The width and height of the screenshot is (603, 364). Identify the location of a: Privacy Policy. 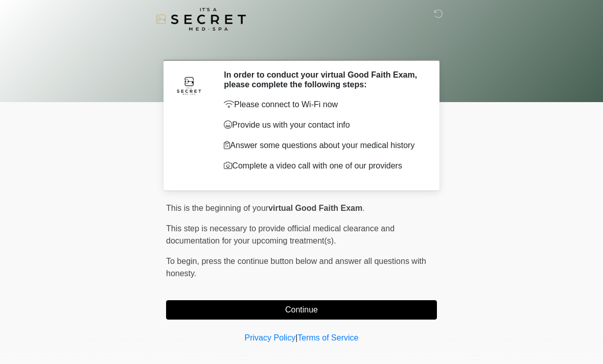
(270, 338).